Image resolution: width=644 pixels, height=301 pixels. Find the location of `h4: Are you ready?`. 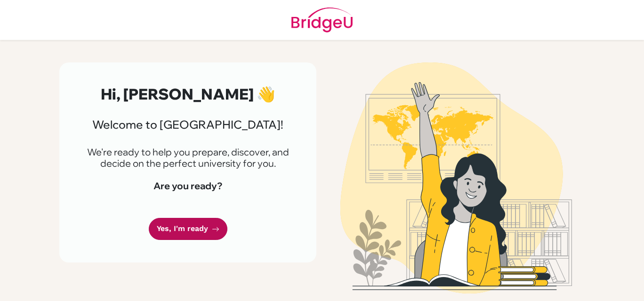

h4: Are you ready? is located at coordinates (188, 186).